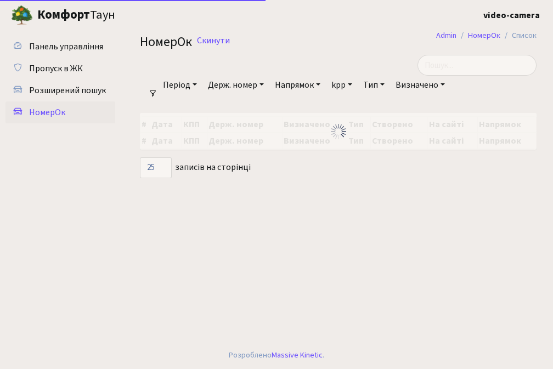  What do you see at coordinates (180, 85) in the screenshot?
I see `a: Період` at bounding box center [180, 85].